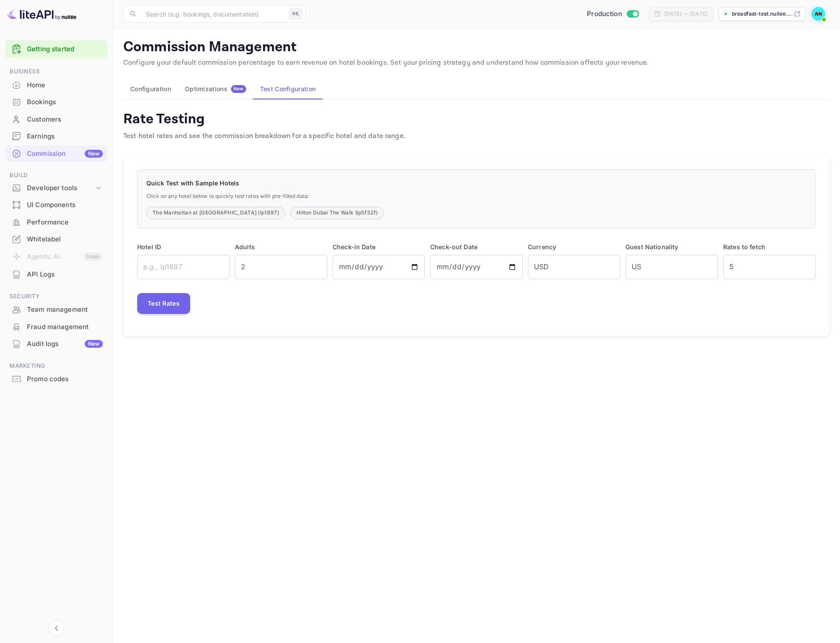 The height and width of the screenshot is (643, 840). Describe the element at coordinates (762, 14) in the screenshot. I see `p: breadfast-test.nuitee....` at that location.